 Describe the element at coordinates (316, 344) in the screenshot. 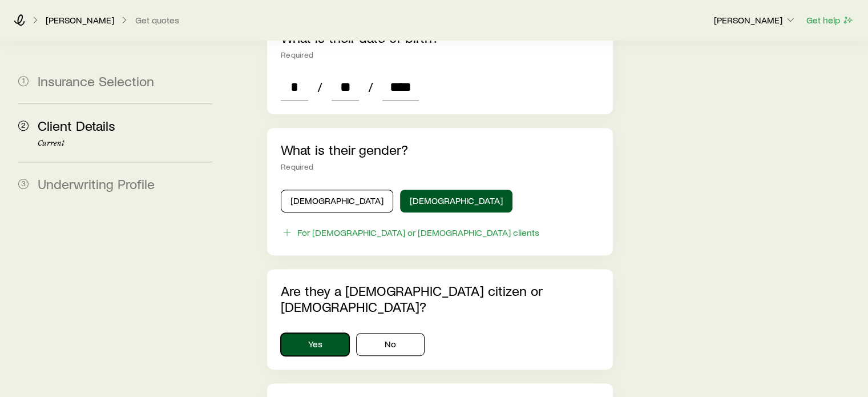

I see `button: Yes` at that location.